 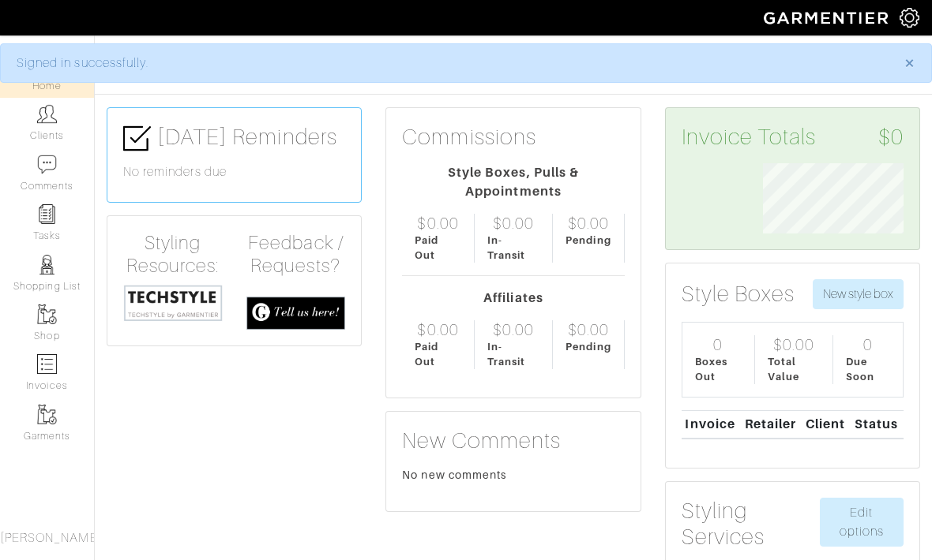 I want to click on div: Style Boxes, Pulls & Appointments, so click(x=513, y=183).